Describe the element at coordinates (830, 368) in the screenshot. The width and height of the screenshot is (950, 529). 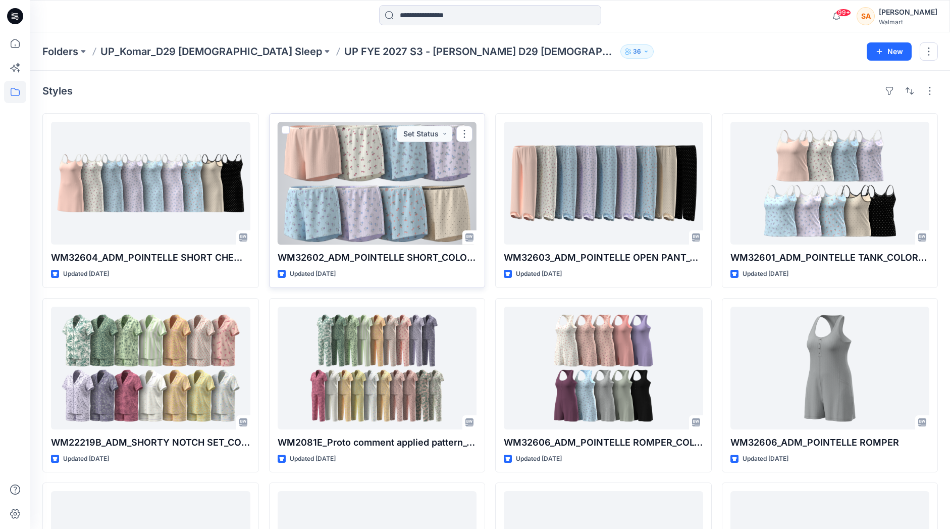
I see `a: WM32606_ADM_POINTELLE ROMPER` at that location.